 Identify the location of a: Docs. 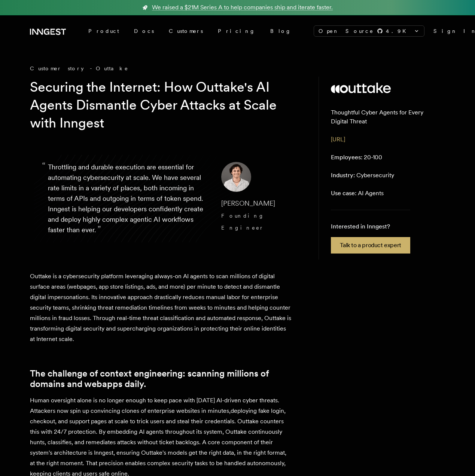
(143, 31).